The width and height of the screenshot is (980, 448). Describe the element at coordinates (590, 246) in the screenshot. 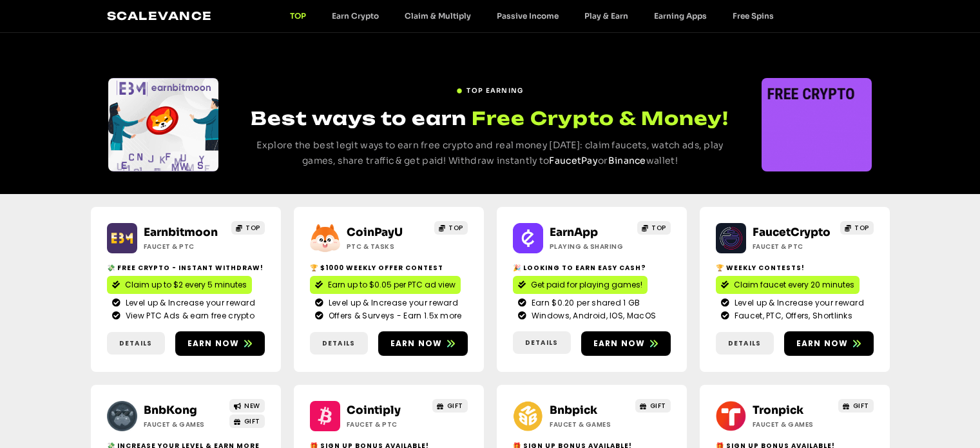

I see `h2: Playing & Sharing` at that location.